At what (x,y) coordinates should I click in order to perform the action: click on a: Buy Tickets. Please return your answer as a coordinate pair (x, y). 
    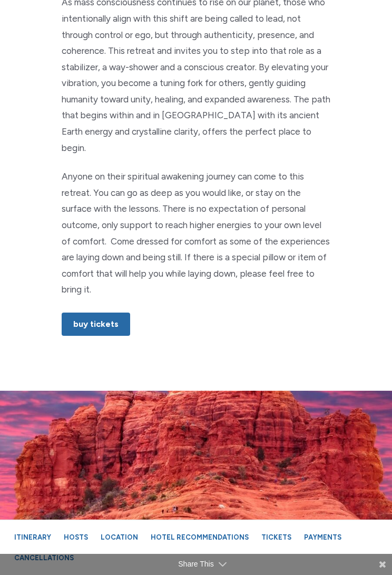
    Looking at the image, I should click on (96, 324).